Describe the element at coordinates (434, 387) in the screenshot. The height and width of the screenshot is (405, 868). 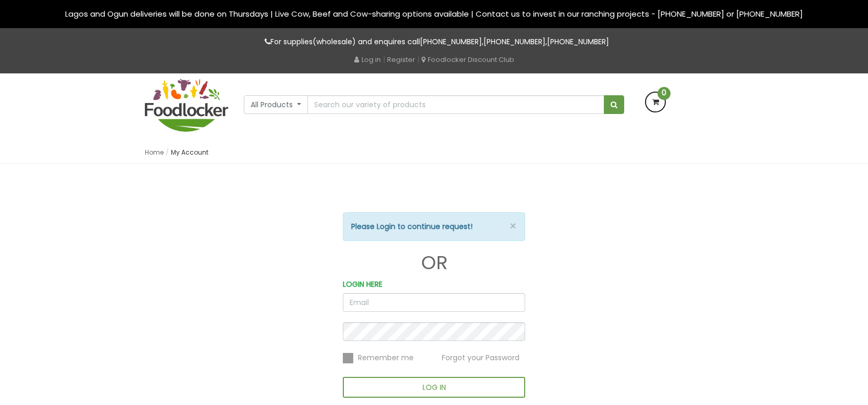
I see `button: LOG IN` at that location.